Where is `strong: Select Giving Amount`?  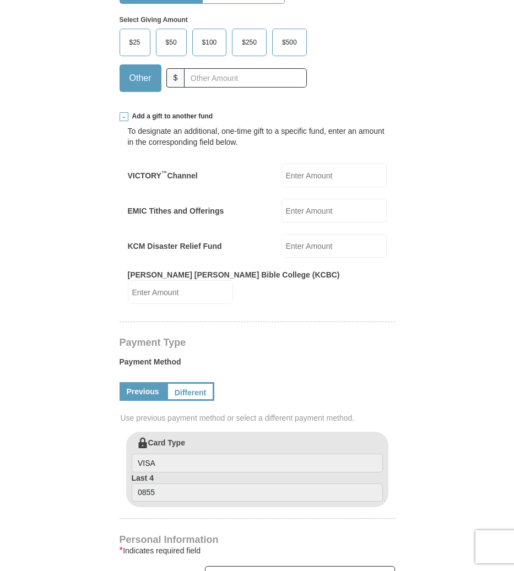
strong: Select Giving Amount is located at coordinates (154, 20).